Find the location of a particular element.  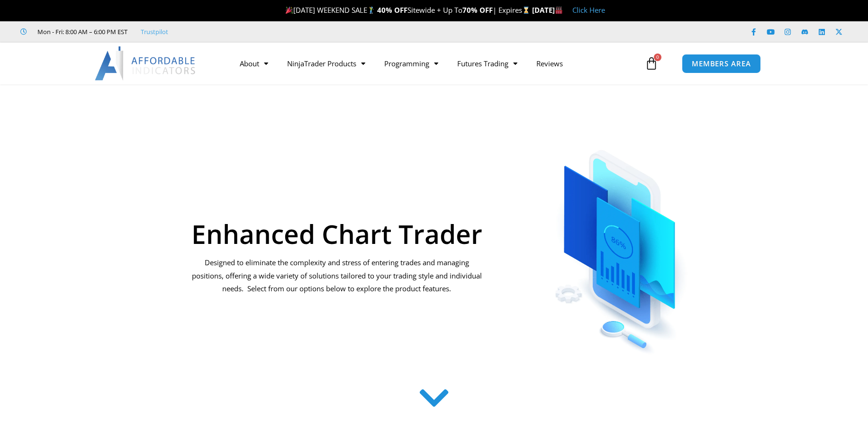

a: 0 is located at coordinates (651, 64).